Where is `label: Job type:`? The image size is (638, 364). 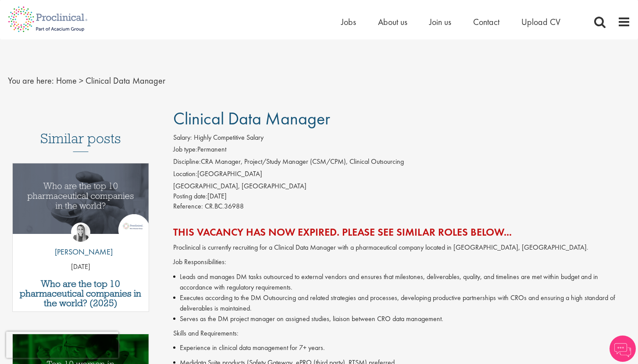
label: Job type: is located at coordinates (185, 149).